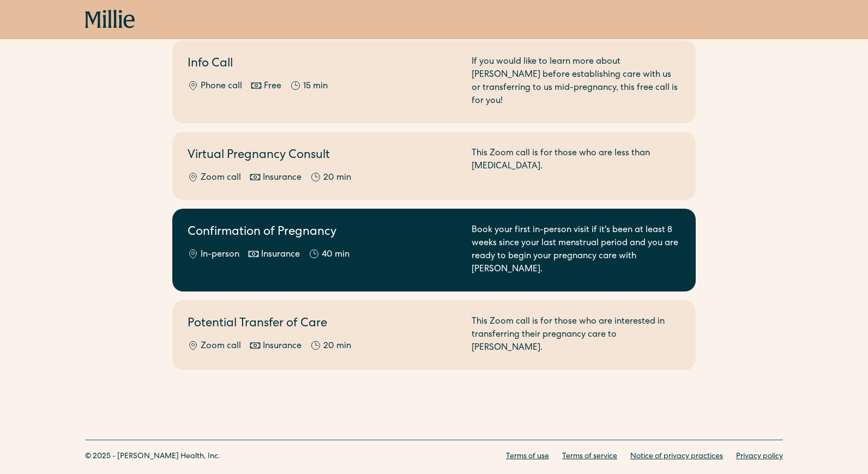 This screenshot has height=474, width=868. What do you see at coordinates (323, 324) in the screenshot?
I see `h2: Potential Transfer of Care` at bounding box center [323, 324].